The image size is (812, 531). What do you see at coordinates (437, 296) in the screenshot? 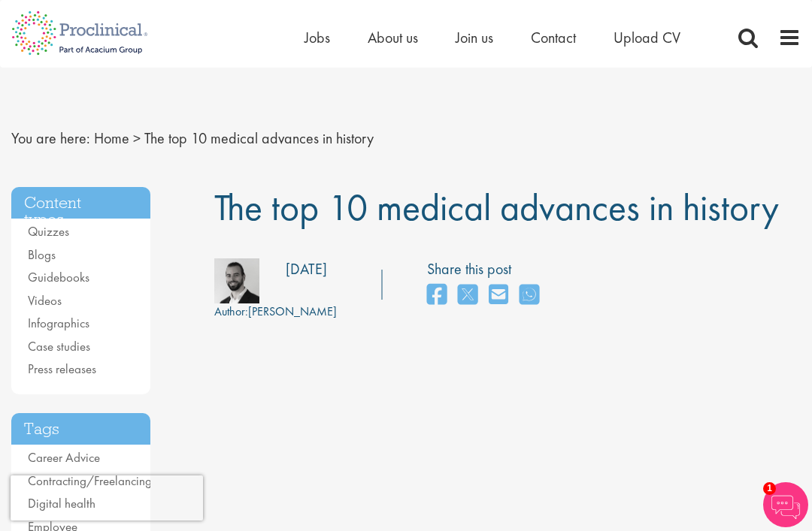
I see `a: share on facebook` at bounding box center [437, 296].